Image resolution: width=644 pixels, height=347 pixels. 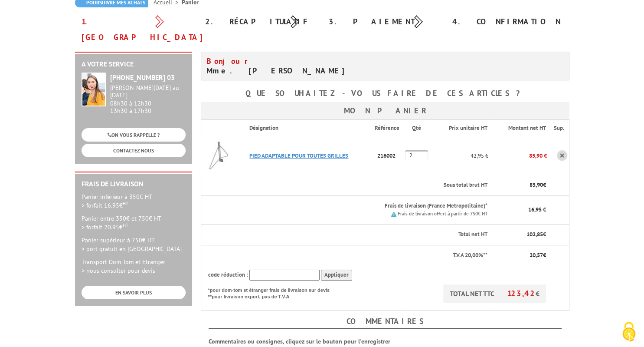 I want to click on th: Désignation, so click(x=309, y=128).